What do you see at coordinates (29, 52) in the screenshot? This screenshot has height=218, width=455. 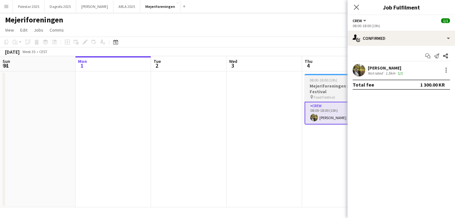 I see `span: Week 35` at bounding box center [29, 52].